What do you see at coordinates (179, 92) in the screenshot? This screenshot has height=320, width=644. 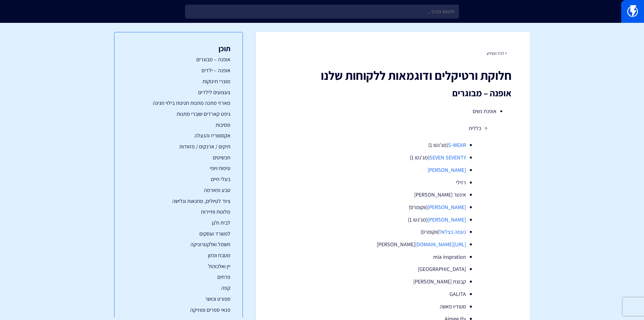 I see `a: צעצועים לילדים` at bounding box center [179, 92].